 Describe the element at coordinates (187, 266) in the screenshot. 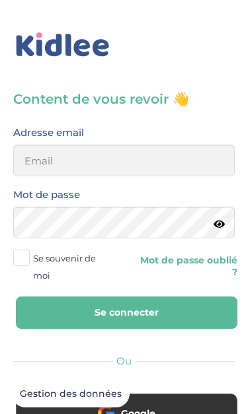

I see `a: Mot de passe oublié ?` at that location.